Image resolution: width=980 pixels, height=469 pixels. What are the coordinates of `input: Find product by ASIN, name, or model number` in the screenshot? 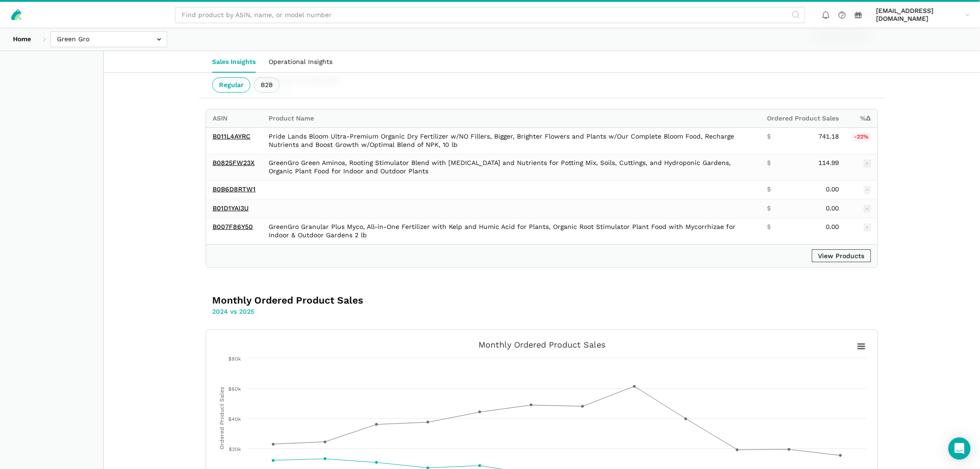 It's located at (490, 15).